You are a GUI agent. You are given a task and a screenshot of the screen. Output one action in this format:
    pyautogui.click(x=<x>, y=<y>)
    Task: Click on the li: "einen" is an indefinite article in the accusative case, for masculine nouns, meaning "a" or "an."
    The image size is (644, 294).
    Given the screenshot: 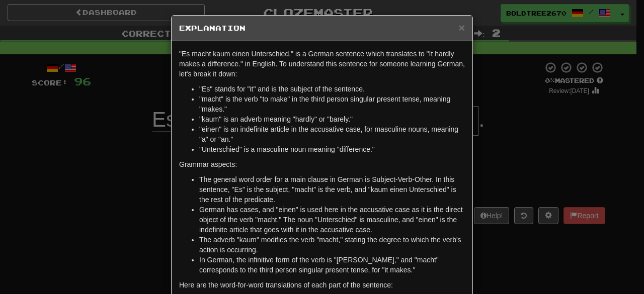 What is the action you would take?
    pyautogui.click(x=332, y=134)
    